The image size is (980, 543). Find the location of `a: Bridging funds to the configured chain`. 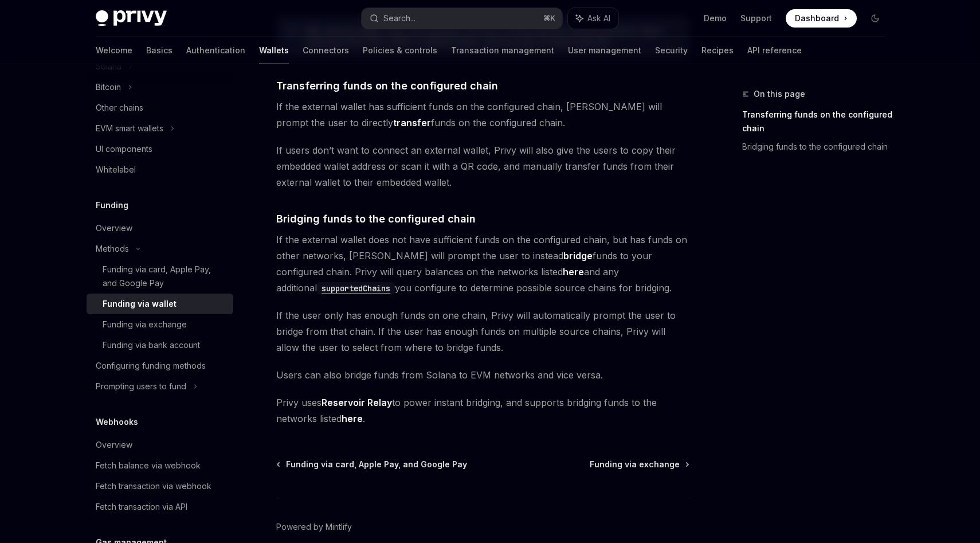

a: Bridging funds to the configured chain is located at coordinates (818, 147).